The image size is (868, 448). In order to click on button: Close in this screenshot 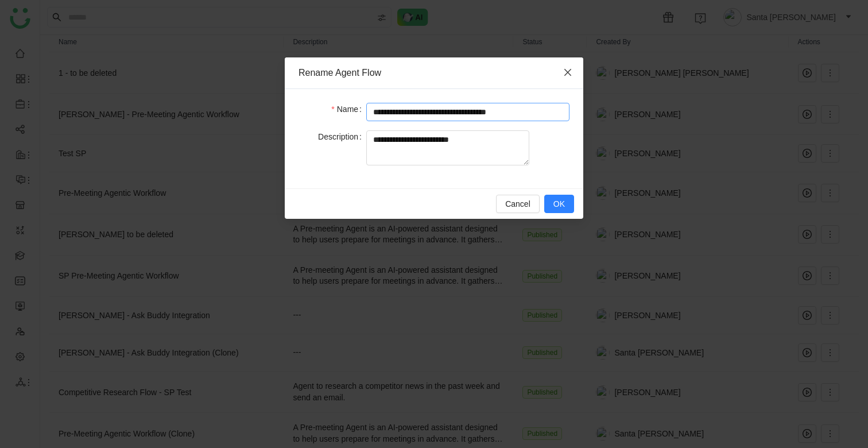, I will do `click(568, 73)`.